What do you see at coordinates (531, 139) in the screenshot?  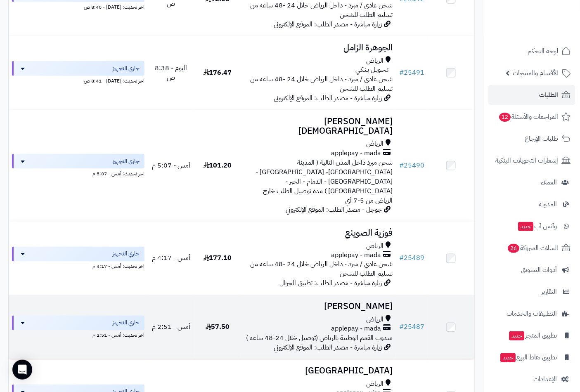 I see `a: طلبات الإرجاع` at bounding box center [531, 139].